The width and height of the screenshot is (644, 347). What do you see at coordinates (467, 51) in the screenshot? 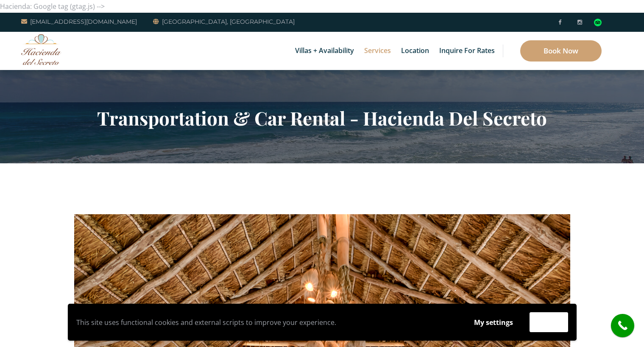
I see `a: Inquire for Rates` at bounding box center [467, 51].